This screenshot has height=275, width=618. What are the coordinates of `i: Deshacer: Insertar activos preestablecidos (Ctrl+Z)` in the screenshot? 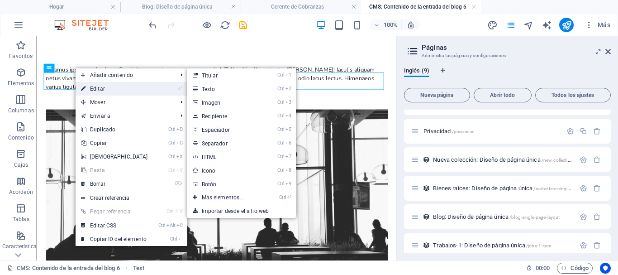 It's located at (152, 25).